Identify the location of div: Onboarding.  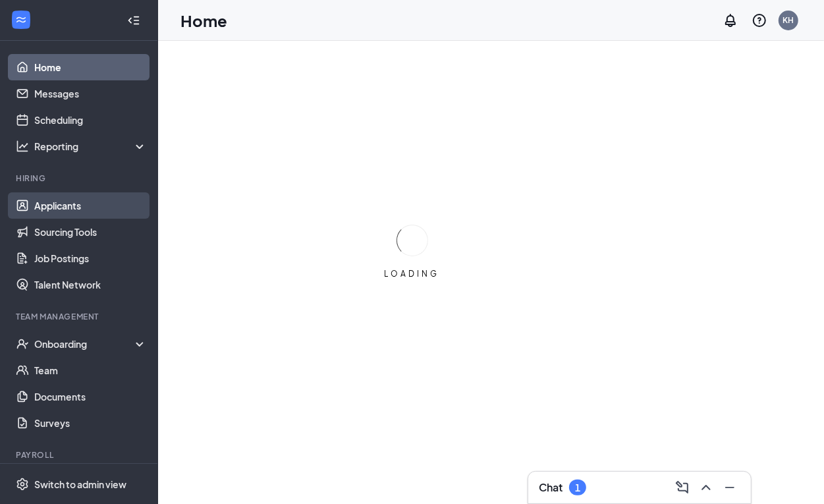
(85, 343).